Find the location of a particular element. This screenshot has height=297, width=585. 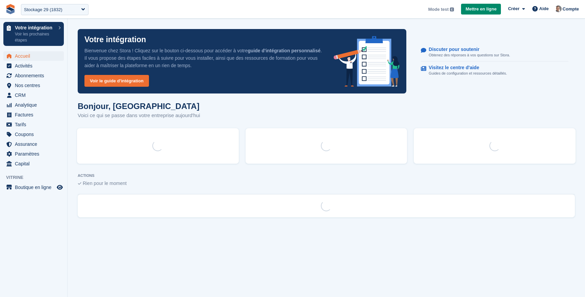

img: onboarding-info-6c161a55d2c0e0a8cae90662b2fe09162a5109e8cc188191df67fb4f79e88e88.svg is located at coordinates (367, 61).